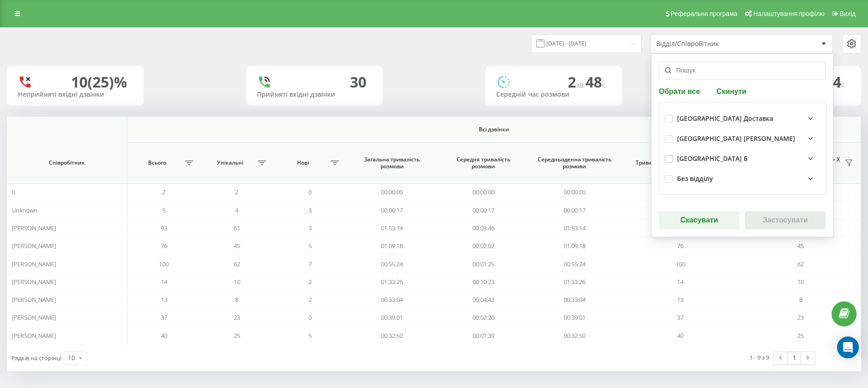 The image size is (868, 388). I want to click on span: 93, so click(164, 228).